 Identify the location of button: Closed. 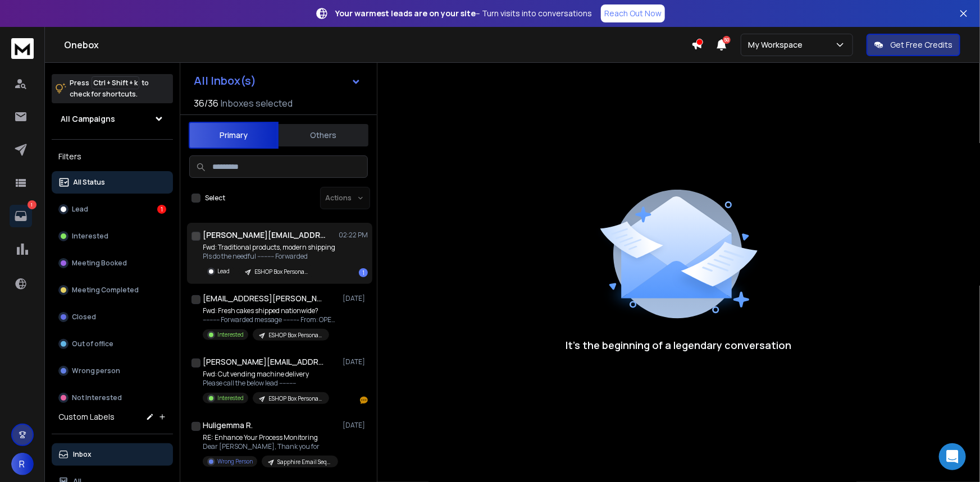
(112, 318).